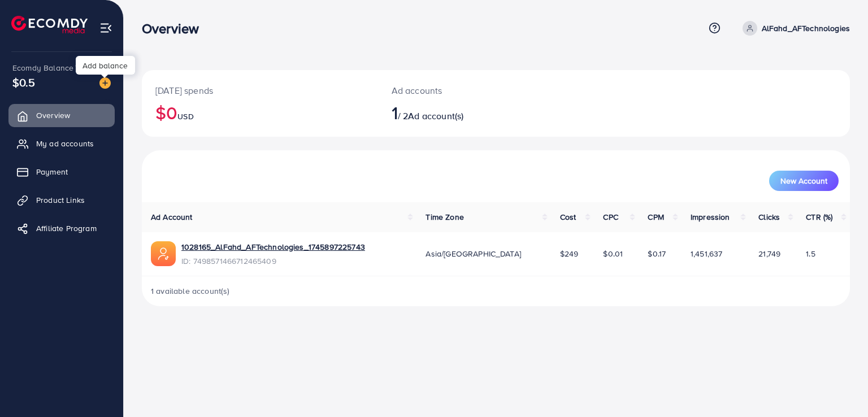  I want to click on img: menu, so click(105, 27).